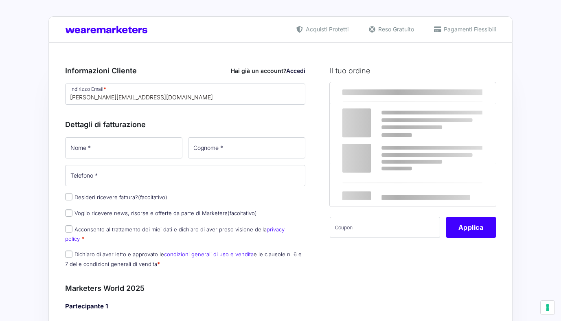 This screenshot has height=321, width=561. Describe the element at coordinates (385, 227) in the screenshot. I see `input: Coupon` at that location.